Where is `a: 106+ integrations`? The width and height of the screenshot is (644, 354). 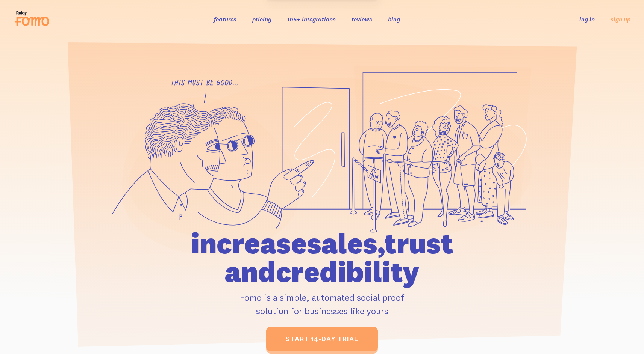 a: 106+ integrations is located at coordinates (311, 20).